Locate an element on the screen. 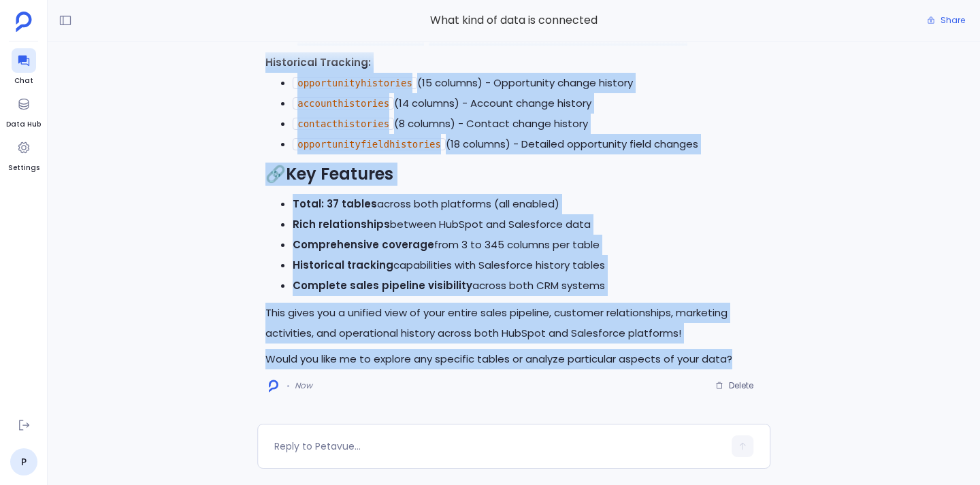 This screenshot has width=980, height=485. button: Share is located at coordinates (946, 20).